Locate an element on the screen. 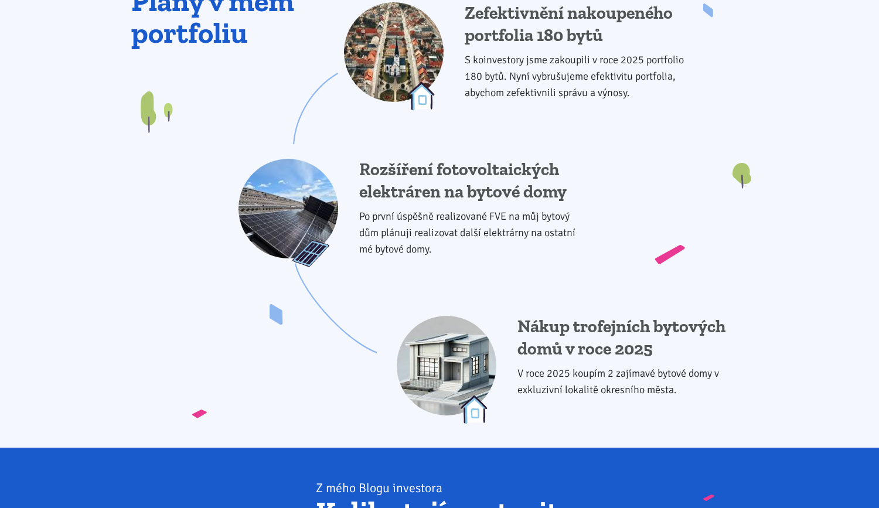 Image resolution: width=879 pixels, height=508 pixels. p: S koinvestory jsme zakoupili v roce 2025 portfolio 180 bytů. Nyní vybrušujeme efektivitu portfoli... is located at coordinates (580, 76).